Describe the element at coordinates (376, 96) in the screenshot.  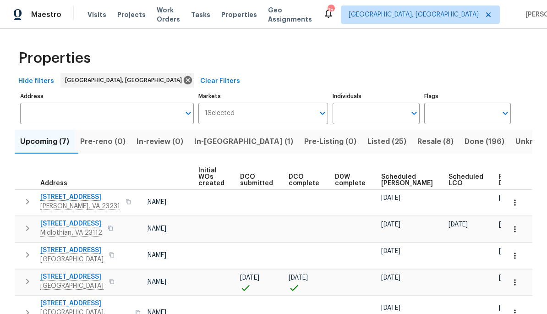
I see `label: Individuals` at that location.